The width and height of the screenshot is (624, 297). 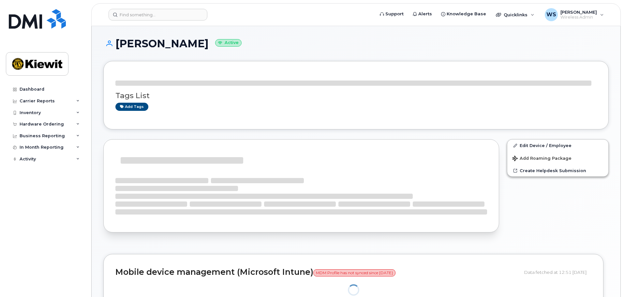 I want to click on a: Create Helpdesk Submission, so click(x=558, y=171).